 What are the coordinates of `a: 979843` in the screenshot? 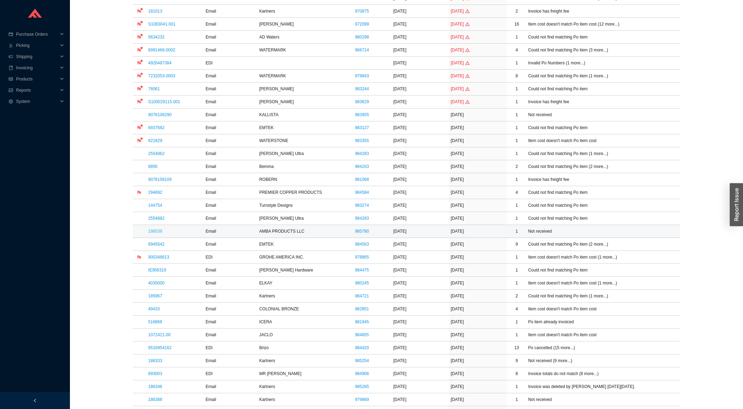 It's located at (362, 76).